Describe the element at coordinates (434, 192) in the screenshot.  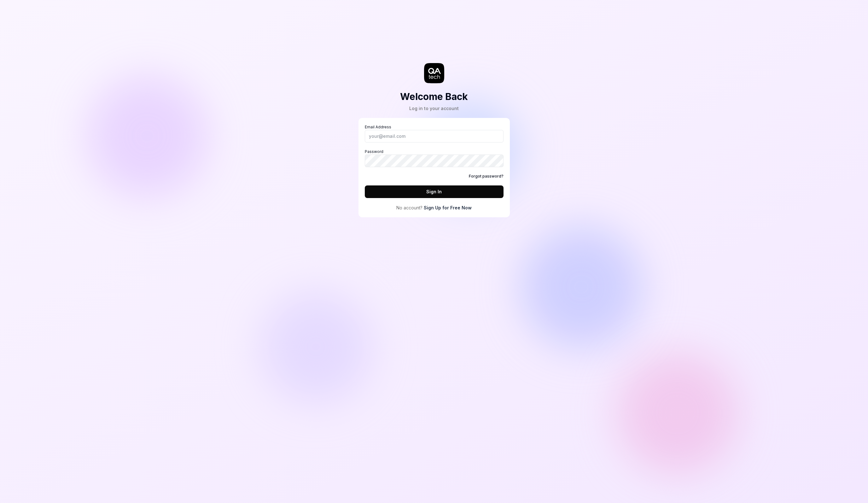
I see `button: Sign In` at that location.